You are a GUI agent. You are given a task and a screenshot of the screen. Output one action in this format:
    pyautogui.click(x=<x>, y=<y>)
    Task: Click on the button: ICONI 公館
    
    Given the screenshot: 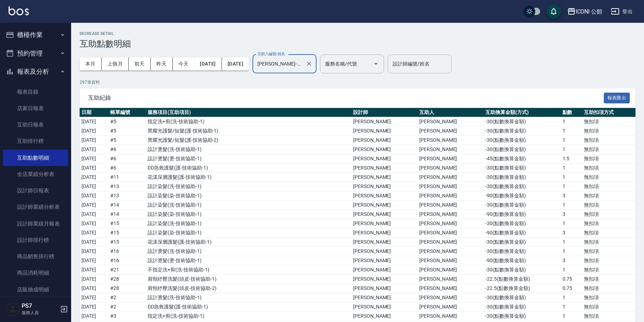 What is the action you would take?
    pyautogui.click(x=585, y=11)
    